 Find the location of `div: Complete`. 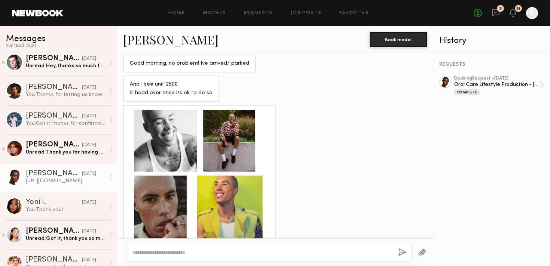

div: Complete is located at coordinates (467, 92).